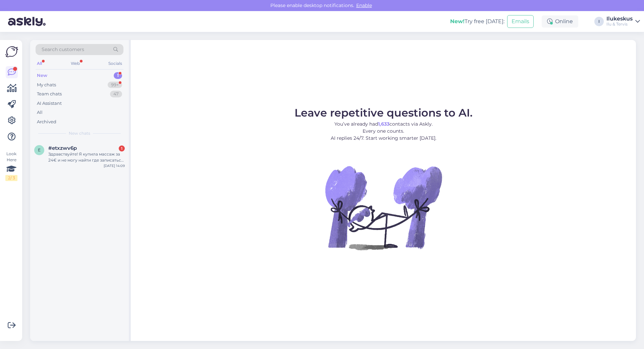 This screenshot has width=644, height=349. I want to click on img: Askly Logo, so click(12, 51).